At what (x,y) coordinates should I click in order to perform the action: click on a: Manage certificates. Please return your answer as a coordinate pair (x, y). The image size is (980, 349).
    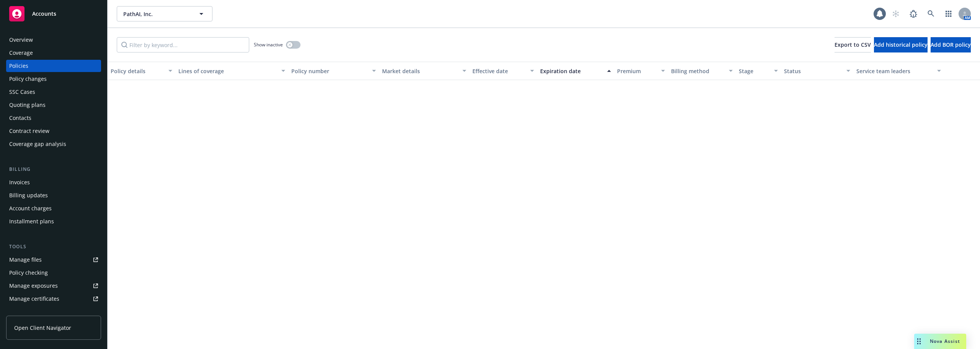
    Looking at the image, I should click on (54, 298).